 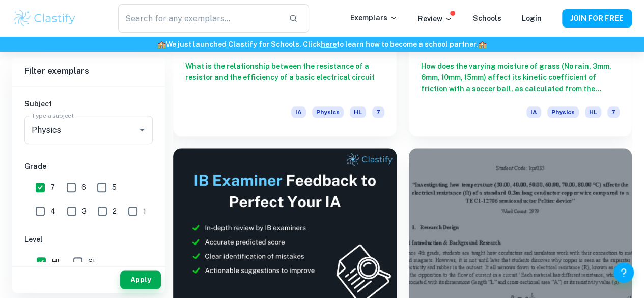 I want to click on h6: Level, so click(x=89, y=239).